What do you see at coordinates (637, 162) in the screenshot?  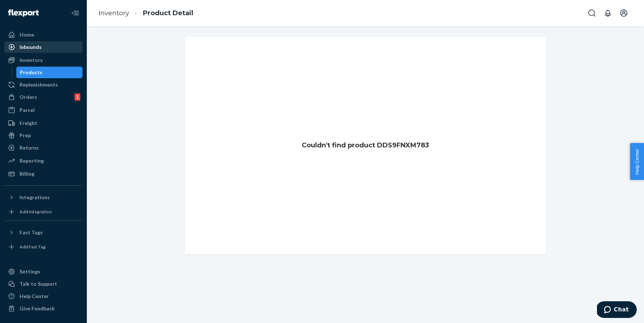 I see `span: Help Center` at bounding box center [637, 162].